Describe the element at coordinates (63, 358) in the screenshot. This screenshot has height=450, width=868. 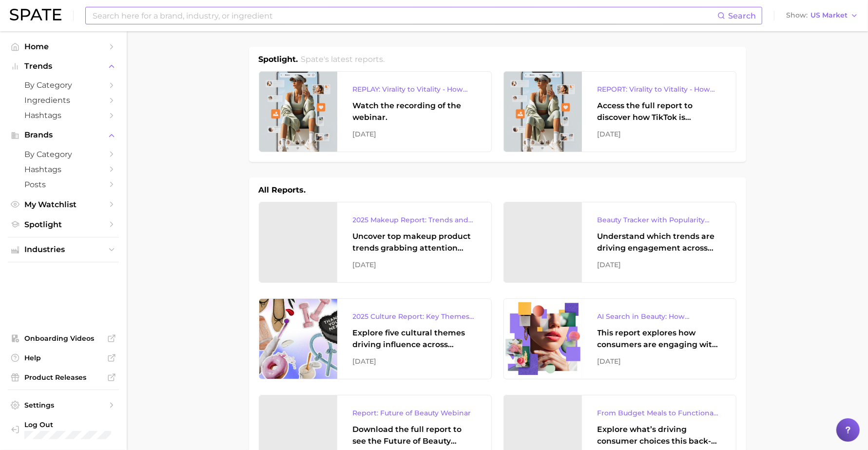
I see `span: Help` at that location.